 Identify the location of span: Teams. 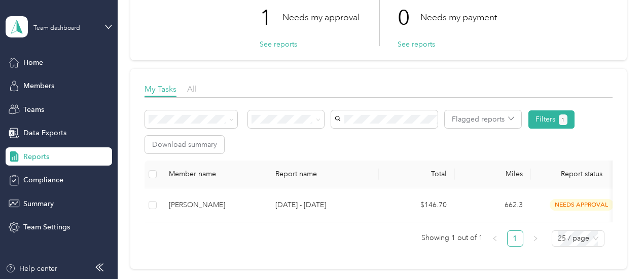
(34, 110).